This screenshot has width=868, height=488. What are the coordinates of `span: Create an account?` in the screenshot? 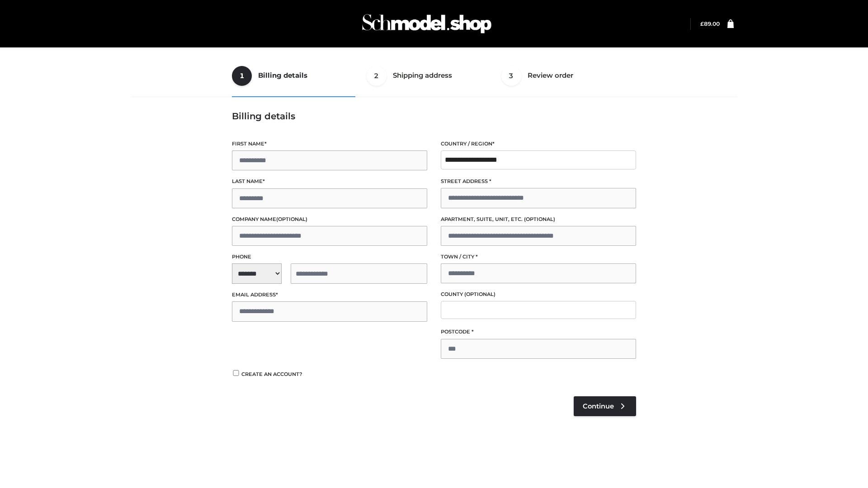 It's located at (272, 374).